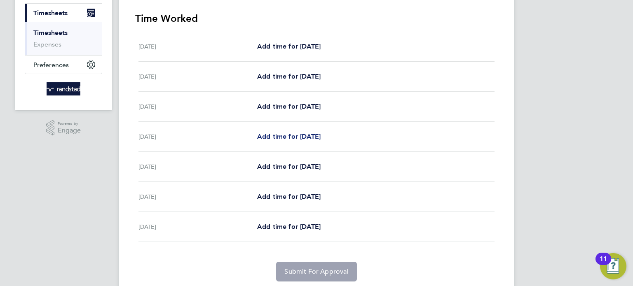 The width and height of the screenshot is (633, 286). I want to click on span: Timesheets, so click(50, 13).